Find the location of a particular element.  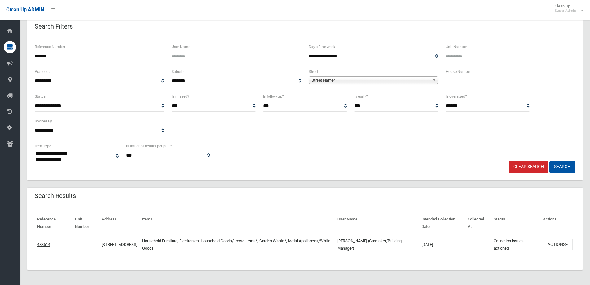

span: Clean Up ADMIN is located at coordinates (25, 10).